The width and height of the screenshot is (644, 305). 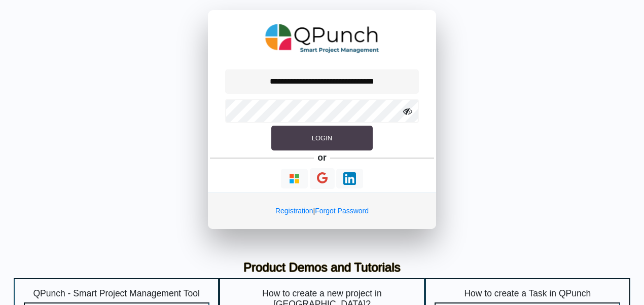 What do you see at coordinates (294, 178) in the screenshot?
I see `button: Continue With Microsoft Azure` at bounding box center [294, 178].